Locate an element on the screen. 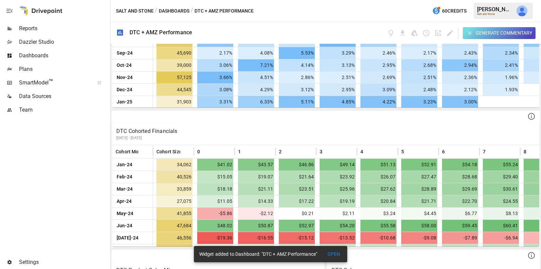 This screenshot has height=269, width=541. span: $30.61 is located at coordinates (500, 189).